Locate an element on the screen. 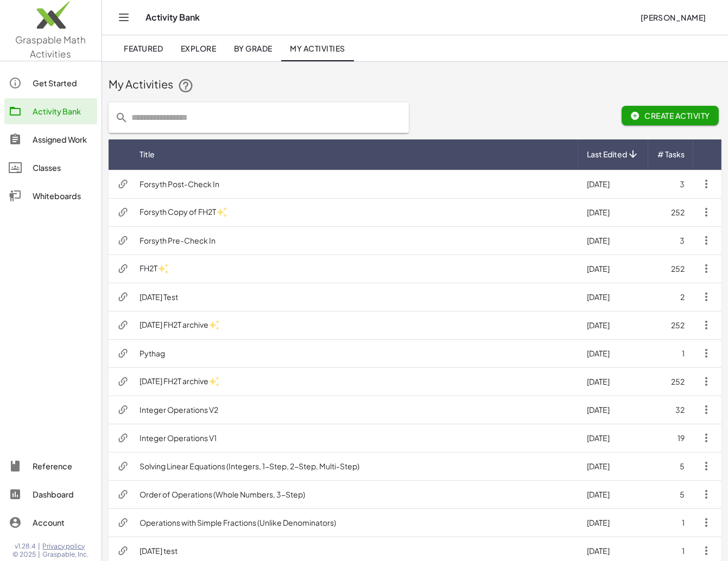 This screenshot has width=728, height=561. a: Assigned Work is located at coordinates (50, 139).